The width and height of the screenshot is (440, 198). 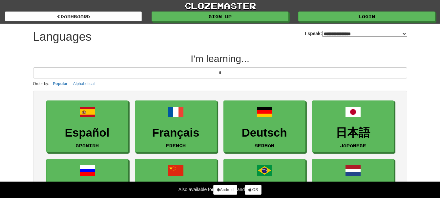 What do you see at coordinates (265, 126) in the screenshot?
I see `a: DeutschGerman` at bounding box center [265, 126].